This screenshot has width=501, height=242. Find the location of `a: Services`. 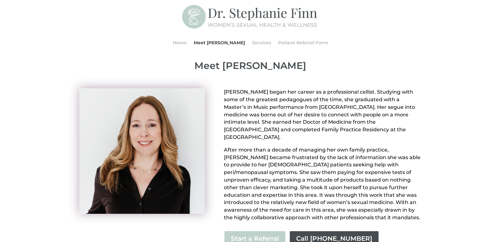

a: Services is located at coordinates (262, 43).